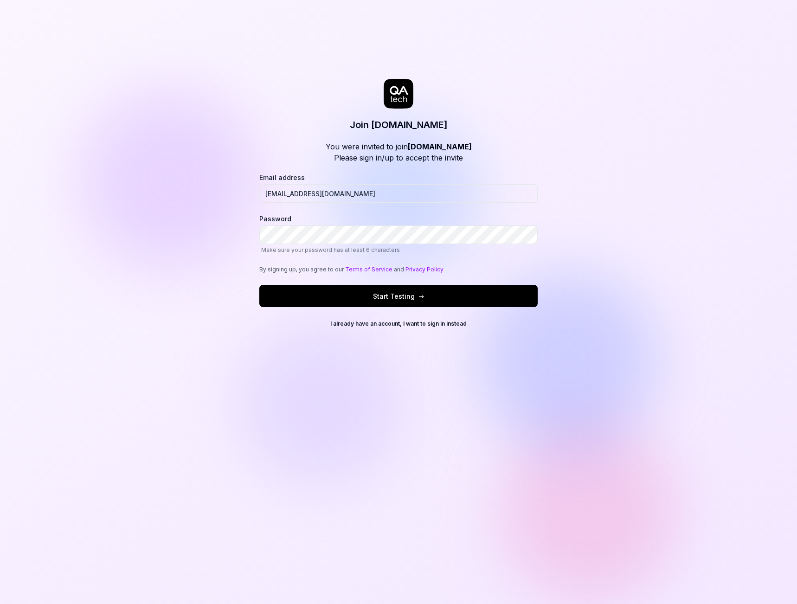 The height and width of the screenshot is (604, 797). I want to click on a: Privacy Policy, so click(424, 269).